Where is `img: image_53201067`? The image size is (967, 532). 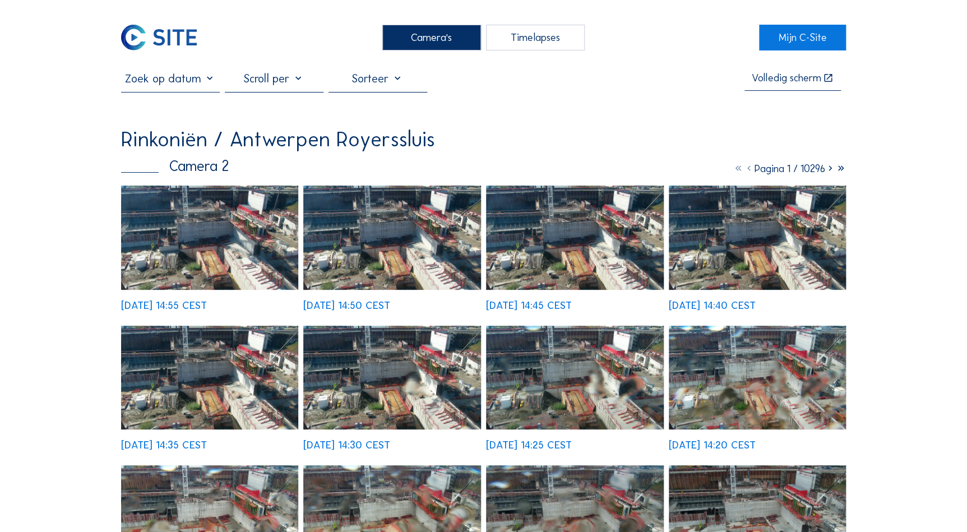 img: image_53201067 is located at coordinates (210, 238).